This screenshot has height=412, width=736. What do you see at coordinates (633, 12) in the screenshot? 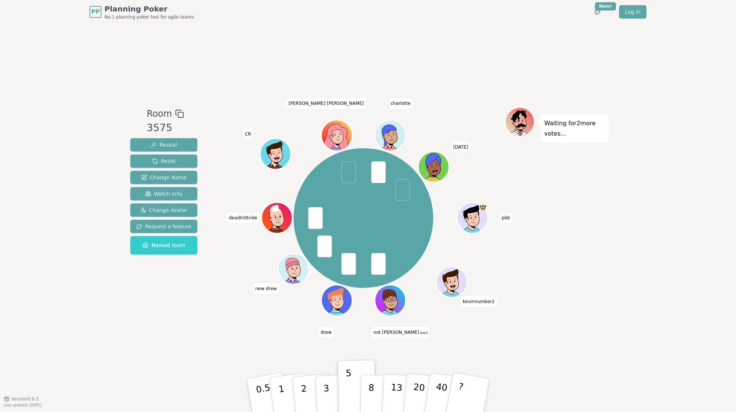
I see `a: Log in` at bounding box center [633, 12].